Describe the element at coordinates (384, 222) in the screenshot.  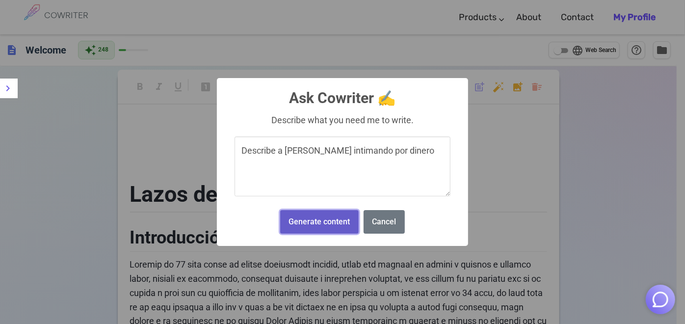
I see `button: Cancel` at that location.